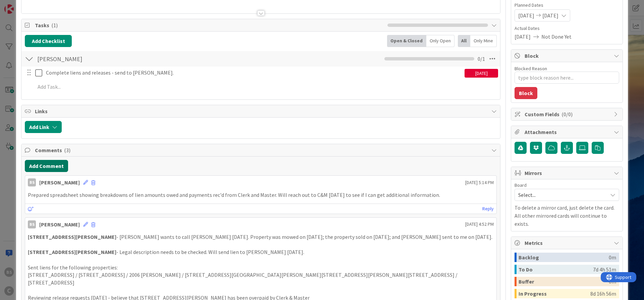 The width and height of the screenshot is (644, 300). I want to click on div: Only Mine, so click(484, 41).